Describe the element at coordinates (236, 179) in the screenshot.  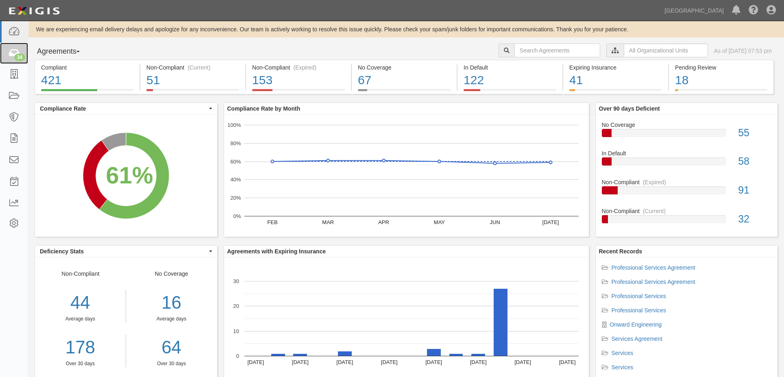
I see `text: 40%` at that location.